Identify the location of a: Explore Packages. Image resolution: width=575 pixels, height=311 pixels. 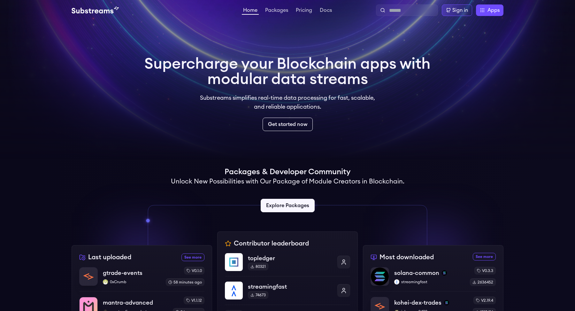
(287, 205).